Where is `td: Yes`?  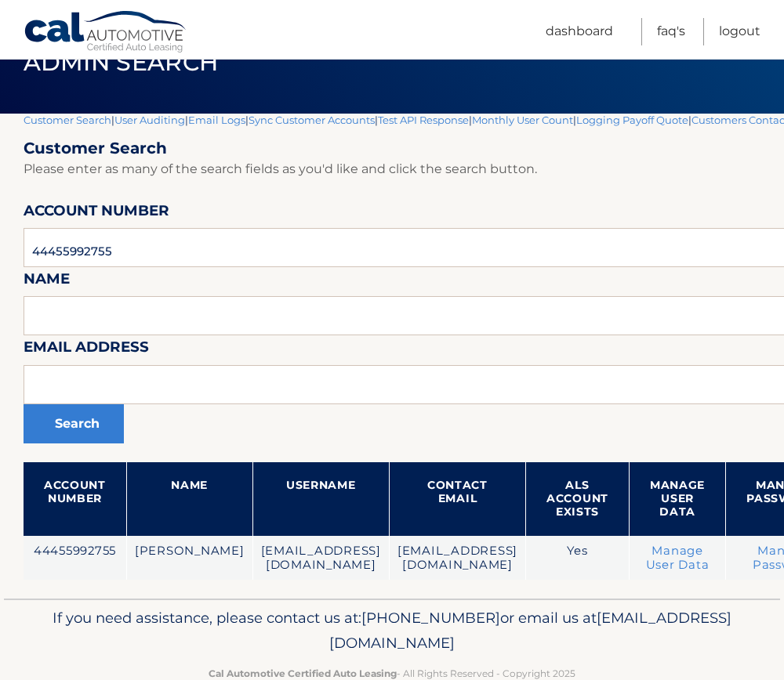 td: Yes is located at coordinates (578, 558).